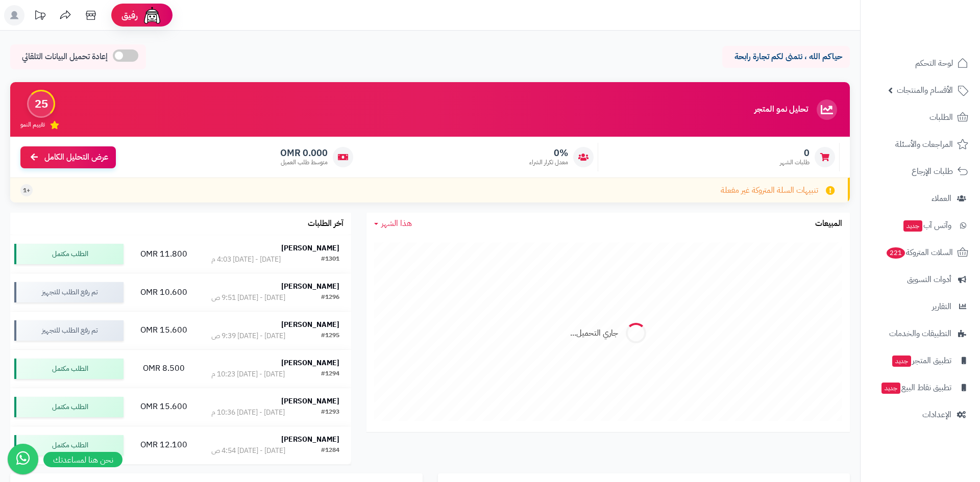  I want to click on span: تقييم النمو, so click(32, 124).